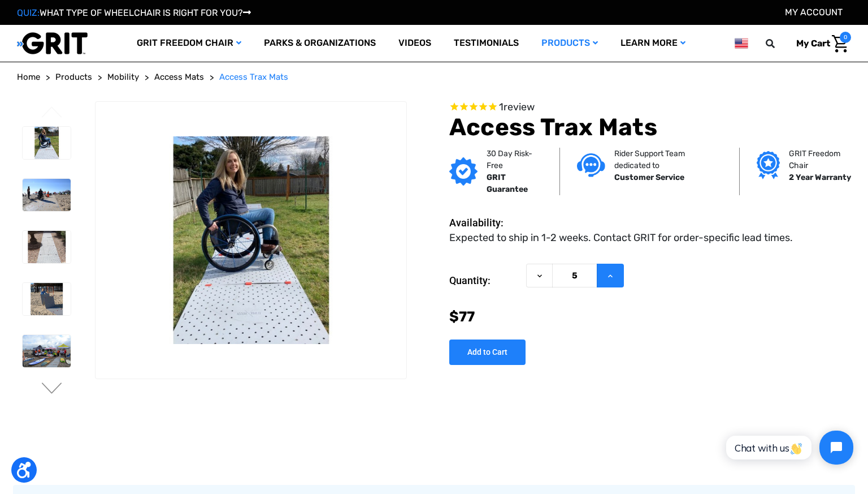 The width and height of the screenshot is (868, 494). Describe the element at coordinates (28, 77) in the screenshot. I see `span: Home` at that location.